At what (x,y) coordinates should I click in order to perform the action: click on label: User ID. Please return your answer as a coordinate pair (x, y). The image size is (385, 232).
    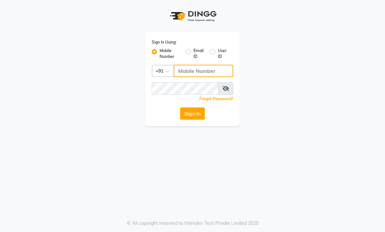
    Looking at the image, I should click on (223, 54).